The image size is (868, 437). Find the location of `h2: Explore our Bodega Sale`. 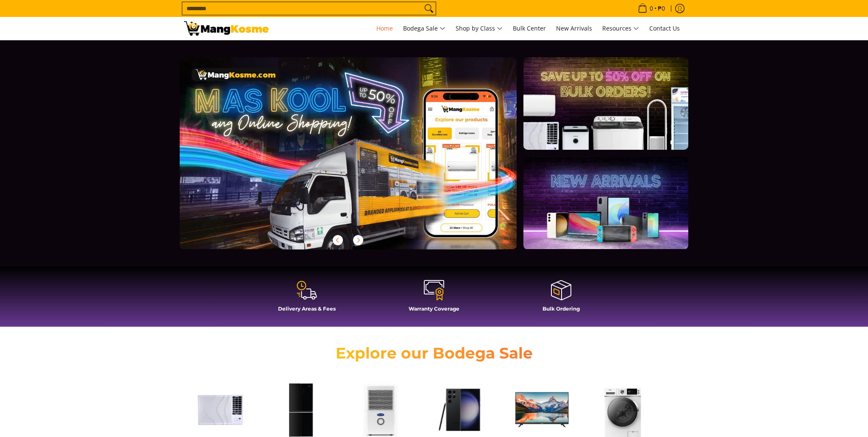

h2: Explore our Bodega Sale is located at coordinates (434, 353).